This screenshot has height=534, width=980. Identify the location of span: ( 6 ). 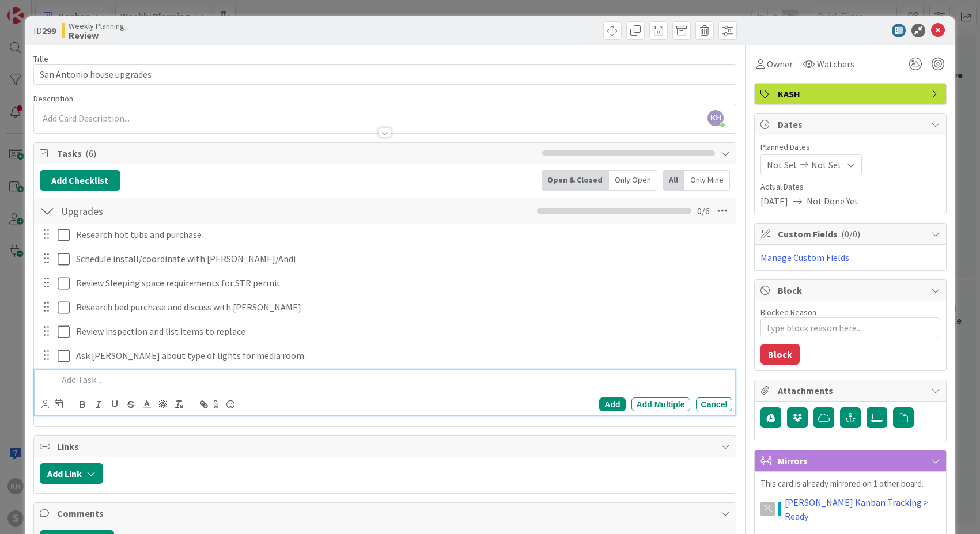
(90, 153).